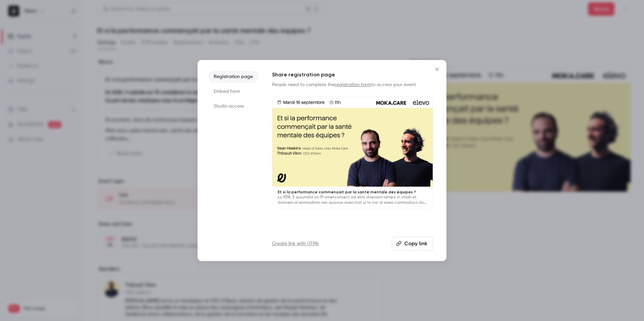  What do you see at coordinates (353, 192) in the screenshot?
I see `p: Et si la performance commençait par la santé mentale des équipes ?` at bounding box center [353, 192].